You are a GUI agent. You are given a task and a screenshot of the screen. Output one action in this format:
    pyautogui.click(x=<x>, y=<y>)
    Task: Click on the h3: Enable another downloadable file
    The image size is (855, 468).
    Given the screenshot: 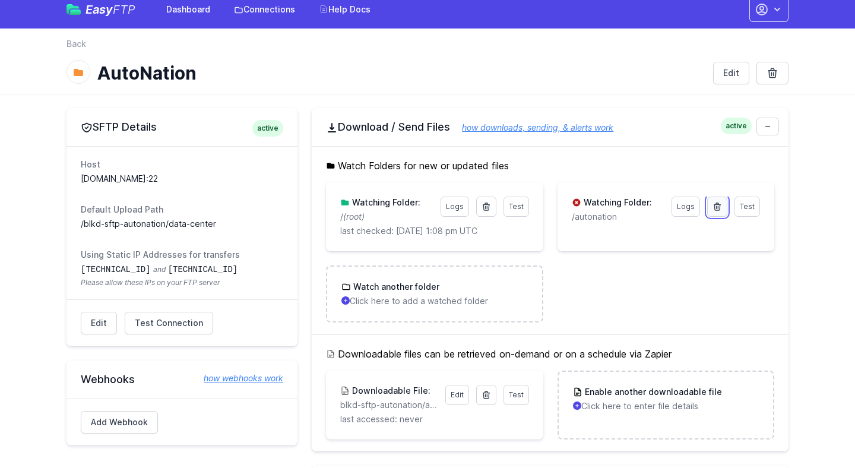 What is the action you would take?
    pyautogui.click(x=652, y=392)
    